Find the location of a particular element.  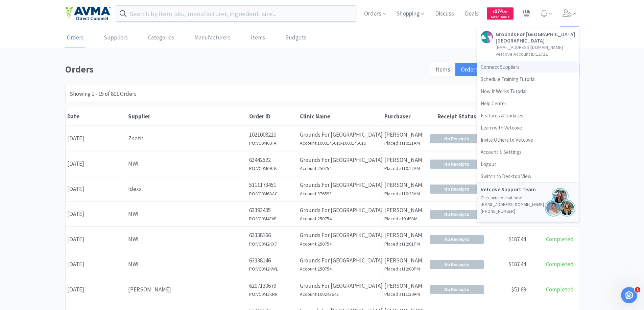

p: 6207130679 is located at coordinates (273, 286).